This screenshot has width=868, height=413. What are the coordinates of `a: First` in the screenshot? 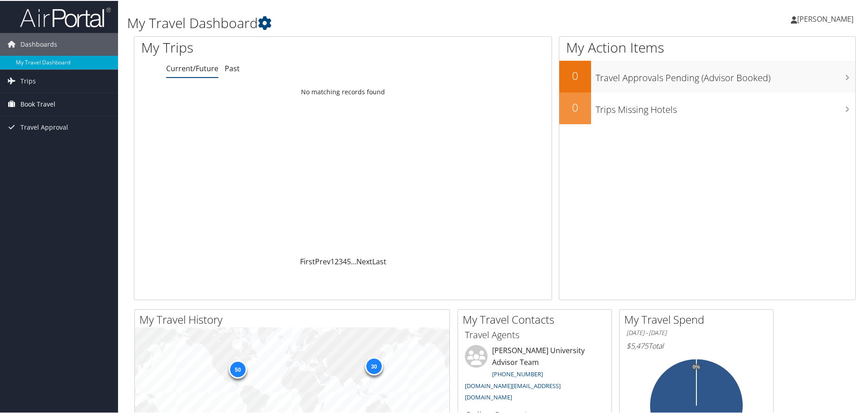 It's located at (307, 261).